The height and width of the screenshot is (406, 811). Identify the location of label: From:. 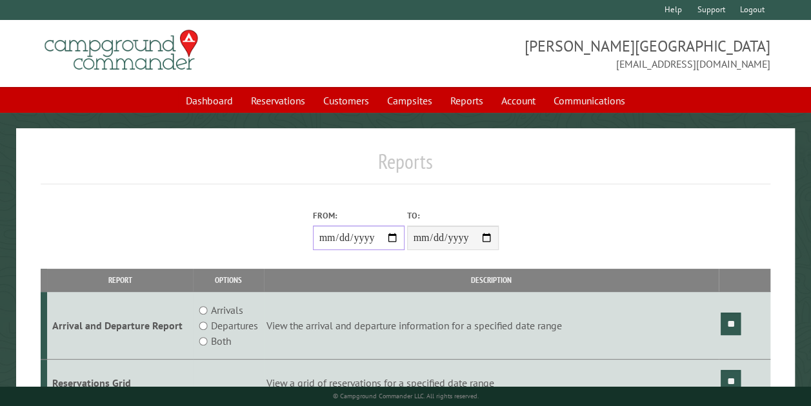
(359, 216).